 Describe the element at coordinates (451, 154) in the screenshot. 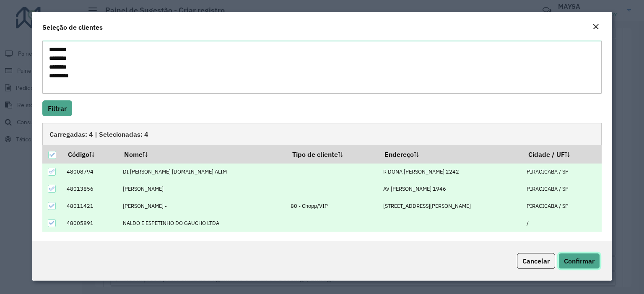

I see `th: Endereço` at that location.